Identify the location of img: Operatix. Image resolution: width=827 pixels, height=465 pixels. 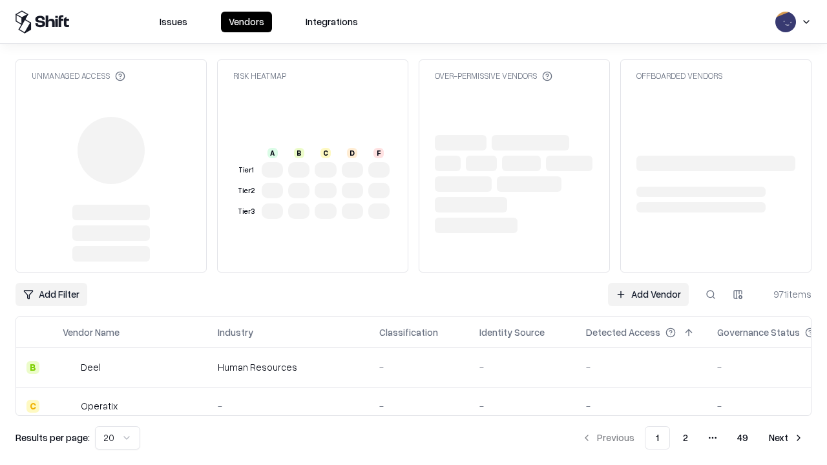
(69, 406).